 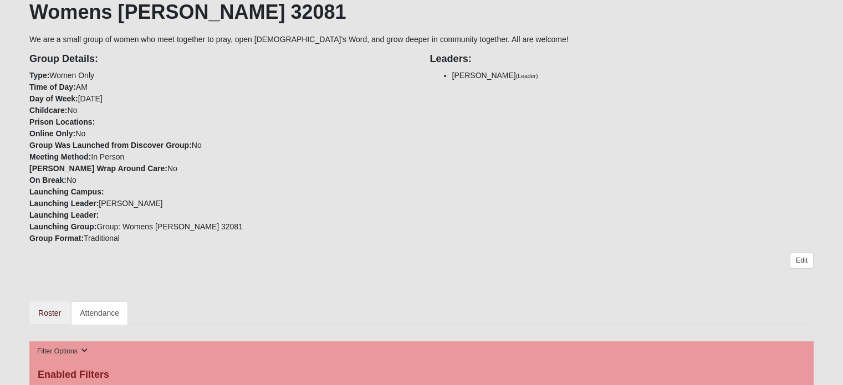 What do you see at coordinates (57, 238) in the screenshot?
I see `strong: Group Format:` at bounding box center [57, 238].